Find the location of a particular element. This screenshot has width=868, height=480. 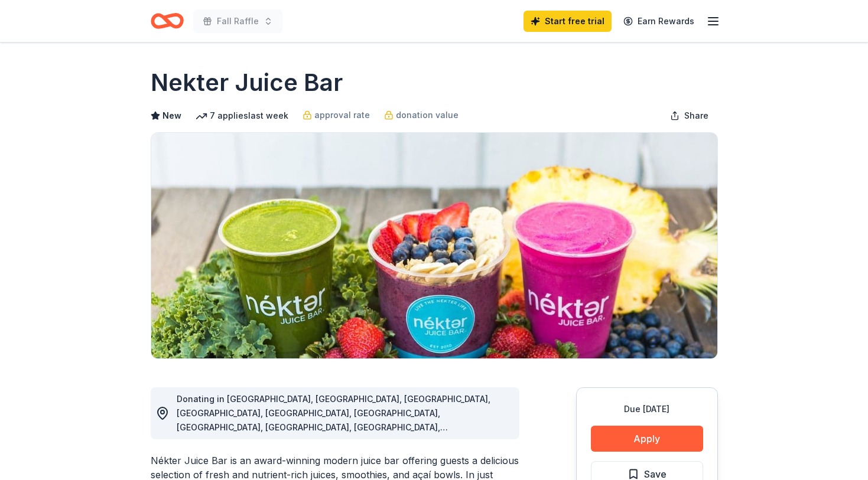

h1: Nekter Juice Bar is located at coordinates (247, 82).